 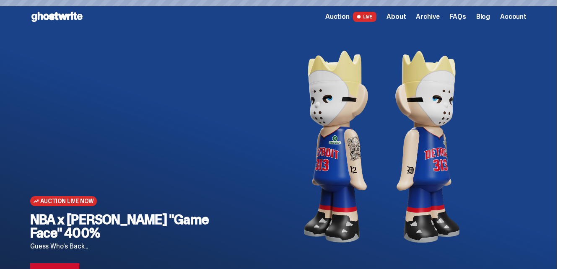 What do you see at coordinates (513, 17) in the screenshot?
I see `span: Account` at bounding box center [513, 17].